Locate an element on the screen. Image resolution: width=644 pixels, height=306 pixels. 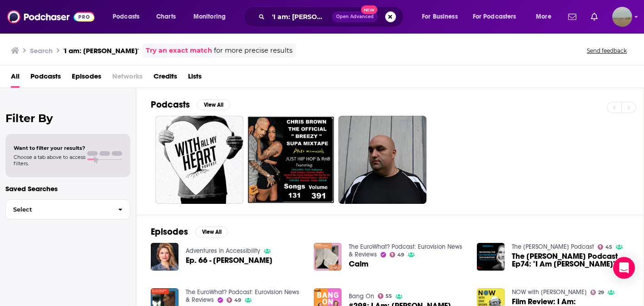
a: Credits is located at coordinates (166, 78).